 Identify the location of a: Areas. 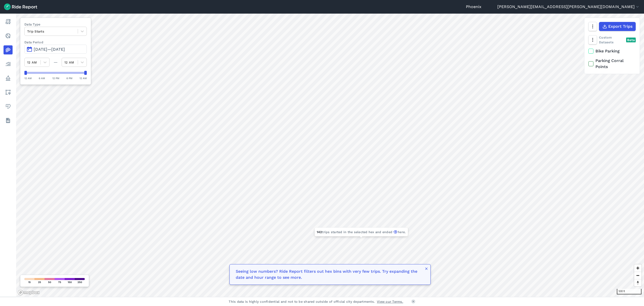
(8, 92).